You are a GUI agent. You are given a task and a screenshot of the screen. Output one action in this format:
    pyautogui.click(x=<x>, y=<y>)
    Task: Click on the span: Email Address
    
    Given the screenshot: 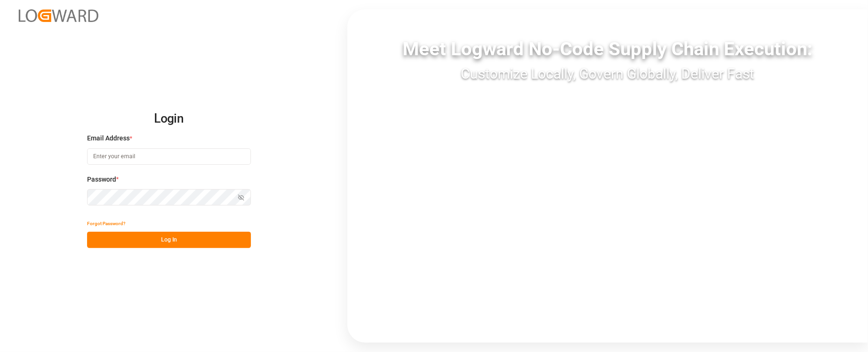 What is the action you would take?
    pyautogui.click(x=108, y=138)
    